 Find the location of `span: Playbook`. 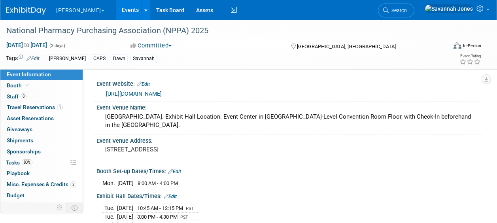

span: Playbook is located at coordinates (18, 173).